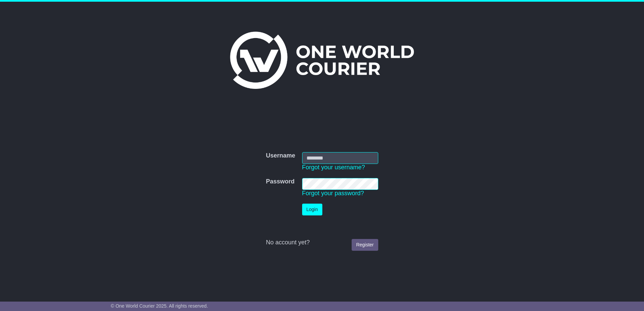 This screenshot has height=311, width=644. Describe the element at coordinates (312, 210) in the screenshot. I see `button: Login` at that location.